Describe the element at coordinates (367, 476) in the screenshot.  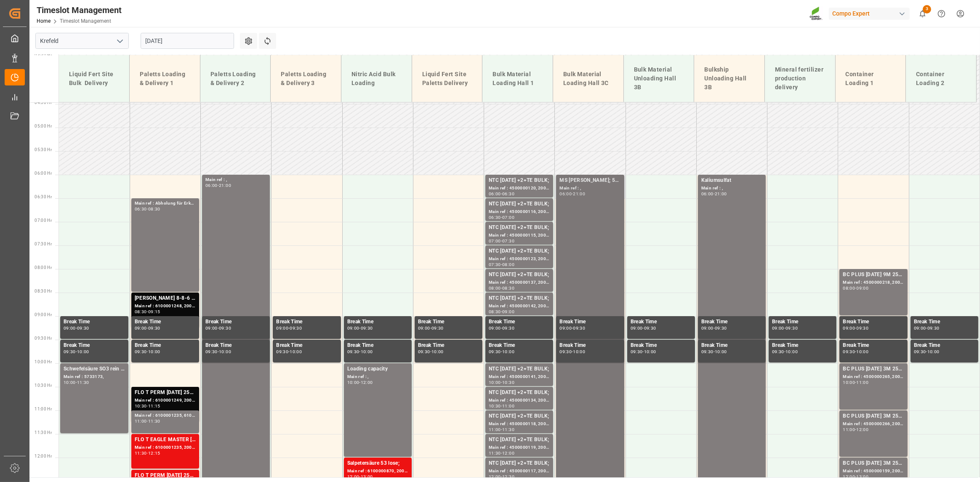
I see `div: 13:00` at that location.